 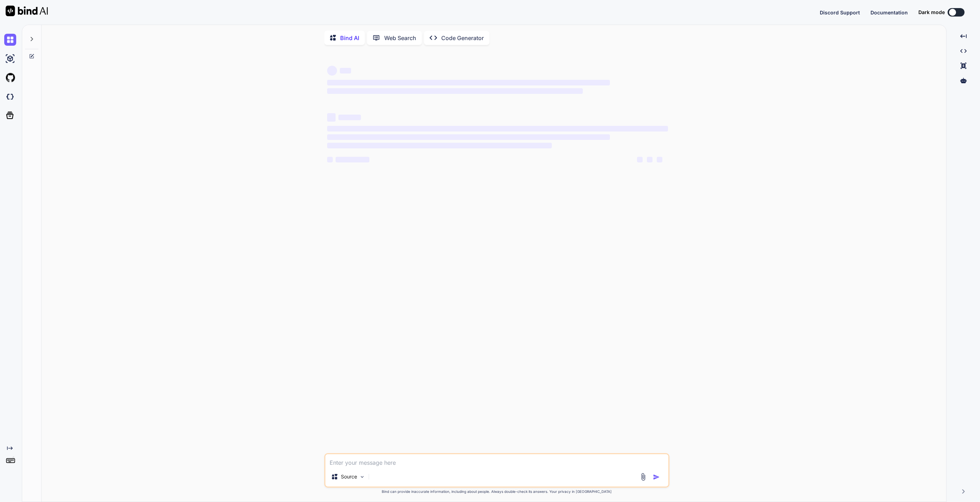 What do you see at coordinates (400, 38) in the screenshot?
I see `p: Web Search` at bounding box center [400, 38].